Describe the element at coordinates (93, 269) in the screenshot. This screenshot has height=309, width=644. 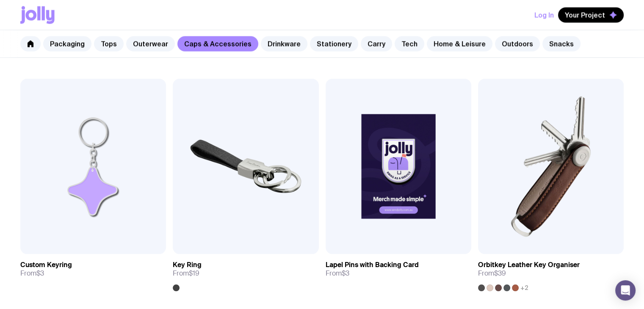
I see `a: Custom KeyringFrom$3` at that location.